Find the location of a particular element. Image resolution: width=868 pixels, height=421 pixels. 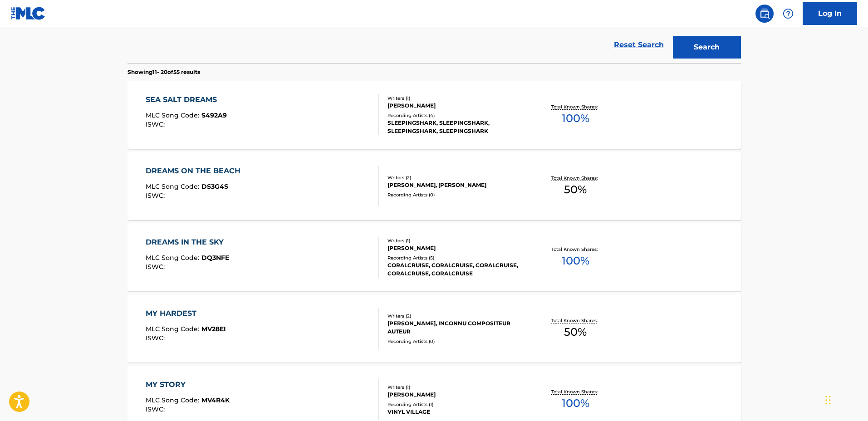

a: Reset Search is located at coordinates (639, 45).